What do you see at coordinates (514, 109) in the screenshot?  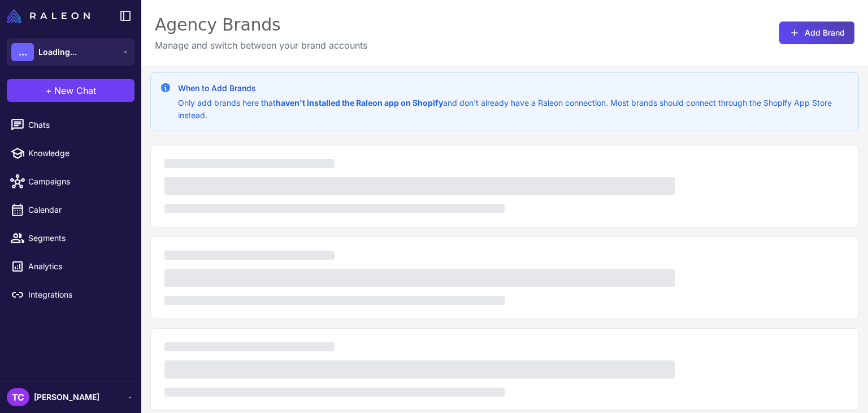 I see `p: Only add brands here that and don't already have a Raleon connection. Most brands should connect ...` at bounding box center [514, 109].